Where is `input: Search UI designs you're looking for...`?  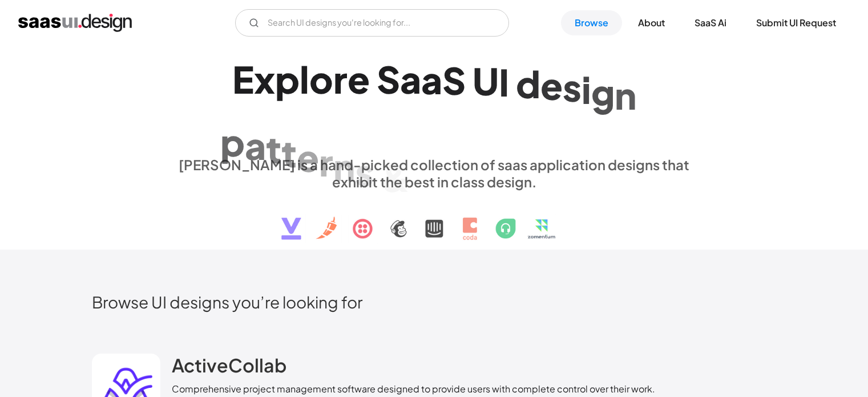
input: Search UI designs you're looking for... is located at coordinates (372, 23).